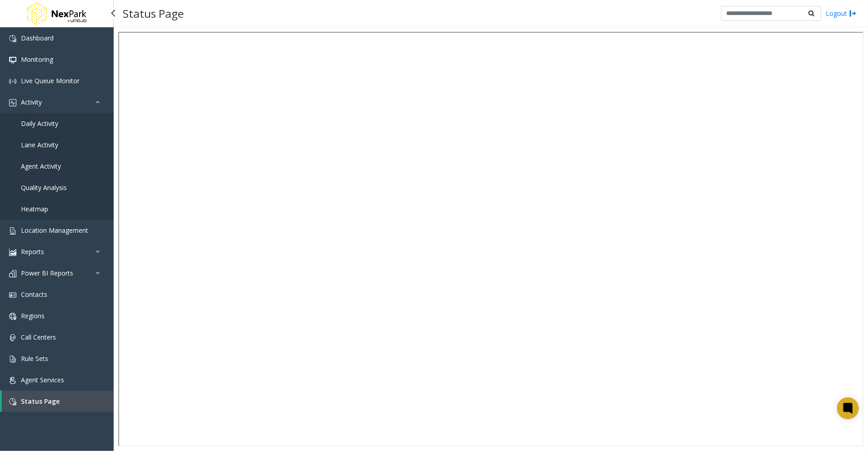 This screenshot has height=451, width=868. Describe the element at coordinates (42, 380) in the screenshot. I see `span: Agent Services` at that location.